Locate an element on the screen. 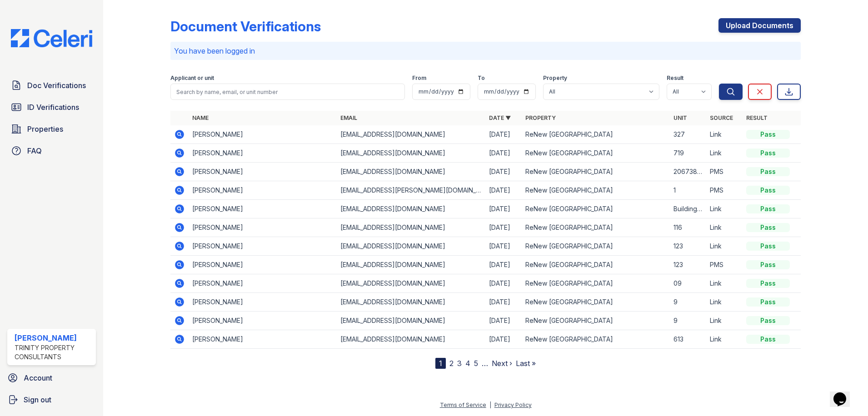  a: Upload Documents is located at coordinates (759, 25).